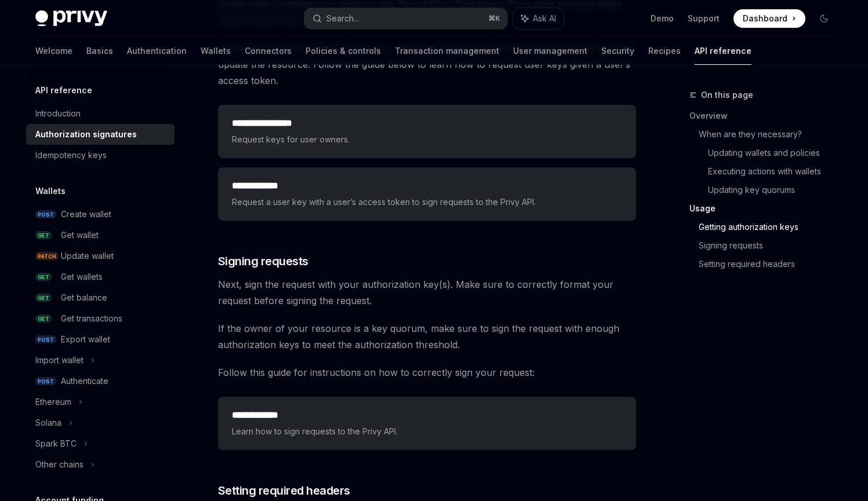 The width and height of the screenshot is (868, 501). What do you see at coordinates (100, 235) in the screenshot?
I see `a: GETGet wallet` at bounding box center [100, 235].